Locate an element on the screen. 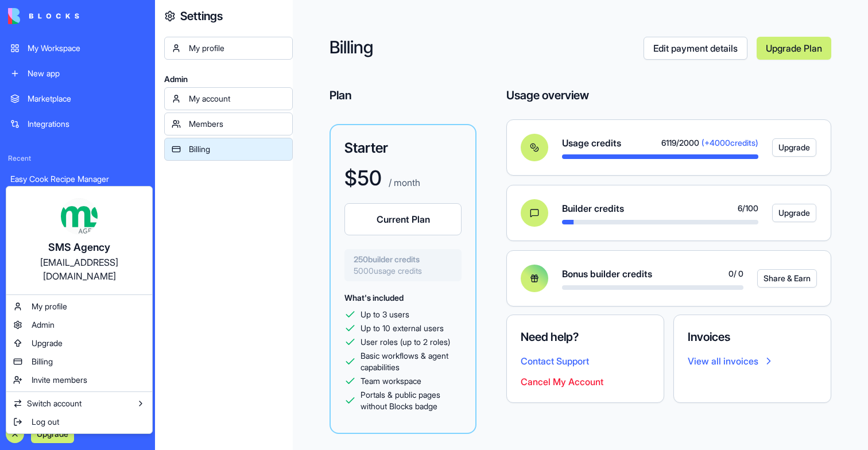  span: Log out is located at coordinates (45, 422).